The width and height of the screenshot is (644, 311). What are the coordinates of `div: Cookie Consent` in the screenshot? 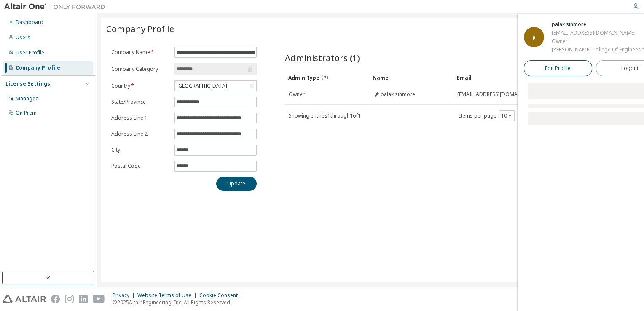 It's located at (221, 295).